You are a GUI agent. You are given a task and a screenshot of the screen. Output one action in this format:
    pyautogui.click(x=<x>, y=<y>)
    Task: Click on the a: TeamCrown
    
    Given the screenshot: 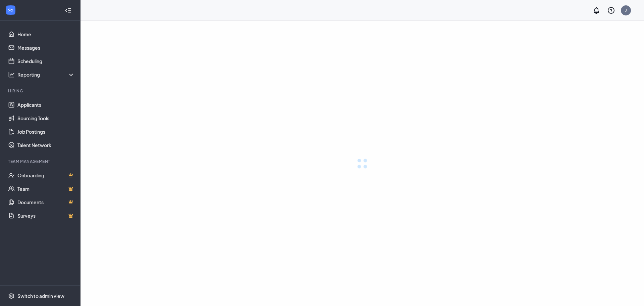 What is the action you would take?
    pyautogui.click(x=46, y=189)
    